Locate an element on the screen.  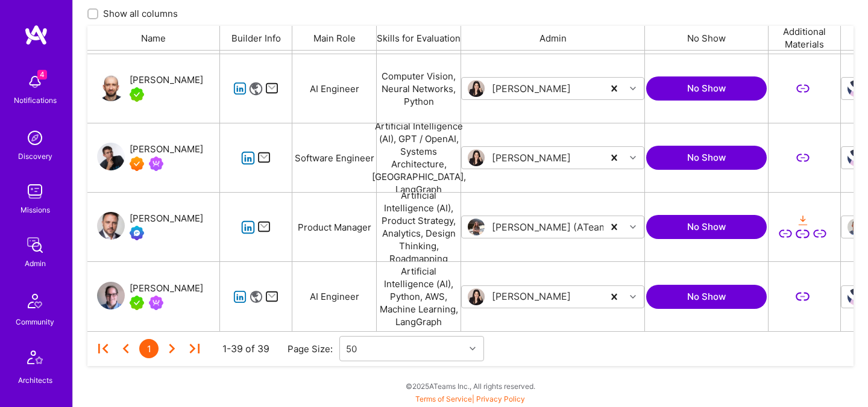
img: Community is located at coordinates (35, 301).